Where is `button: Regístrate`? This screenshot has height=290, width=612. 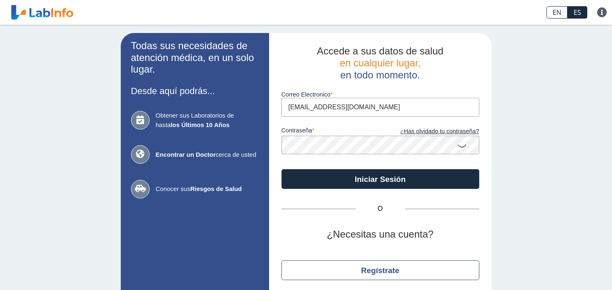
button: Regístrate is located at coordinates (380, 270).